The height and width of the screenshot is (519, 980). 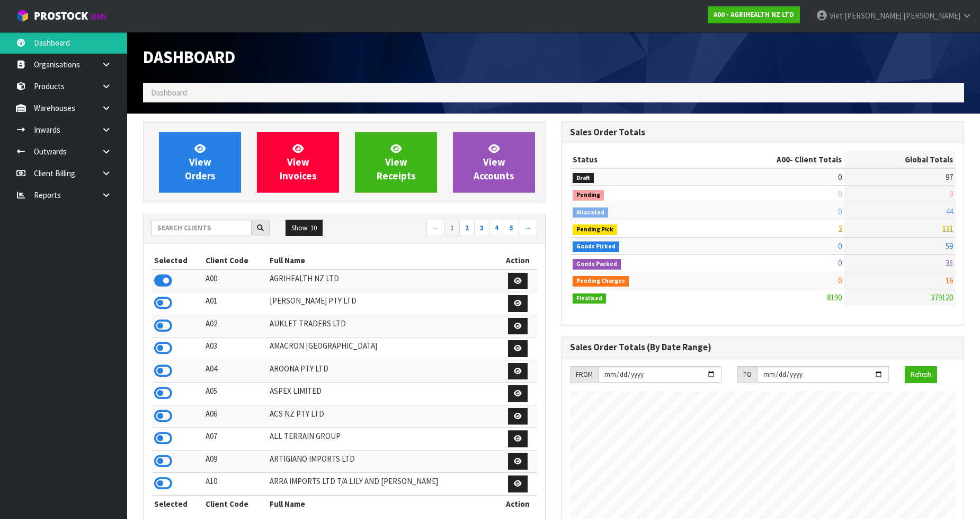 I want to click on strong: A00 - AGRIHEALTH NZ LTD, so click(x=754, y=15).